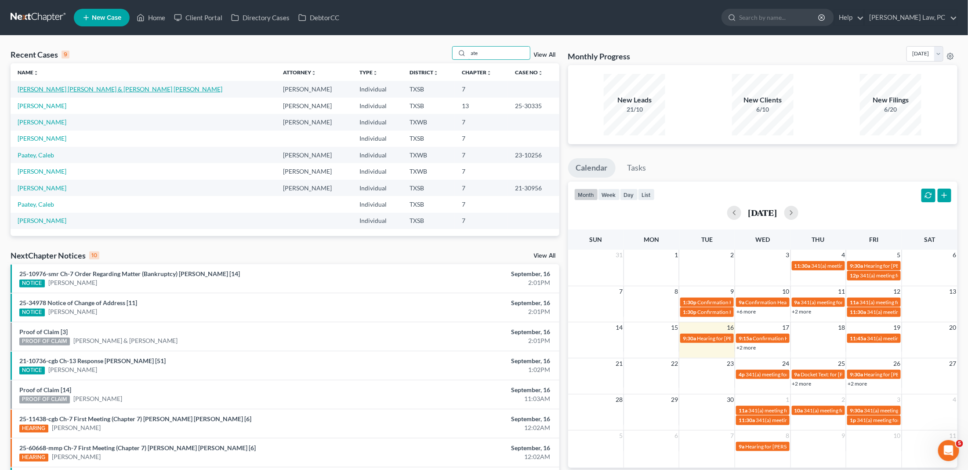 This screenshot has height=470, width=968. Describe the element at coordinates (674, 399) in the screenshot. I see `span: 29` at that location.